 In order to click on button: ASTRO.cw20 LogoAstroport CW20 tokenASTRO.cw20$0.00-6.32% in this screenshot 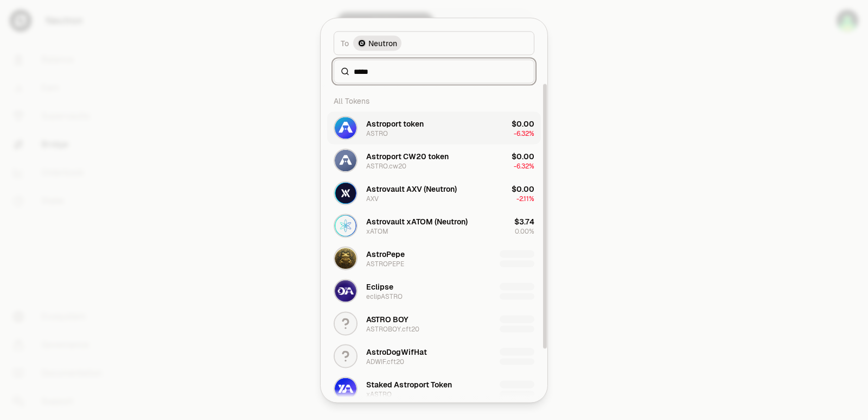, I will do `click(434, 160)`.